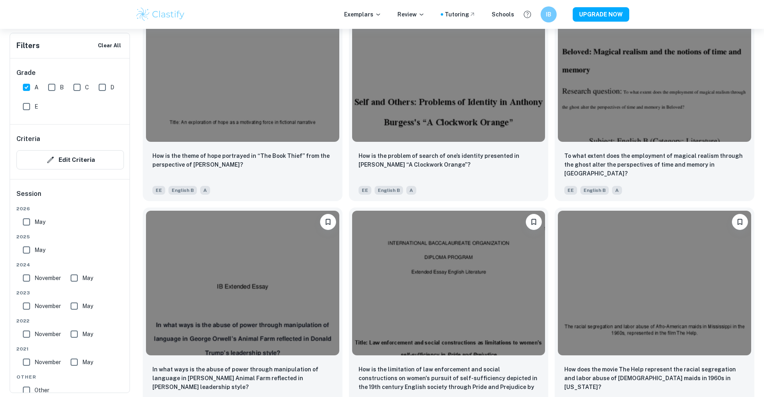 The height and width of the screenshot is (397, 764). I want to click on div: Tutoring, so click(460, 14).